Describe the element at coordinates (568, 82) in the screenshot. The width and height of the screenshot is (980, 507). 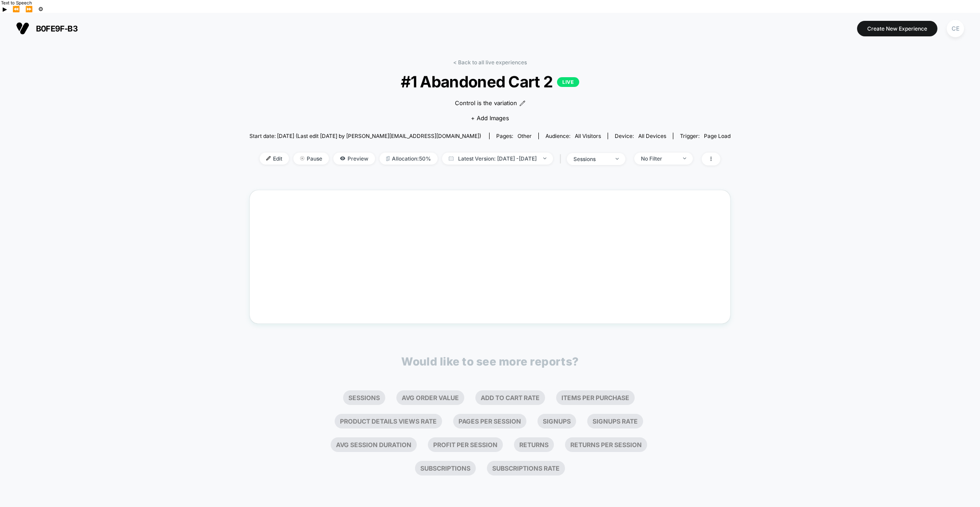
I see `p: LIVE` at that location.